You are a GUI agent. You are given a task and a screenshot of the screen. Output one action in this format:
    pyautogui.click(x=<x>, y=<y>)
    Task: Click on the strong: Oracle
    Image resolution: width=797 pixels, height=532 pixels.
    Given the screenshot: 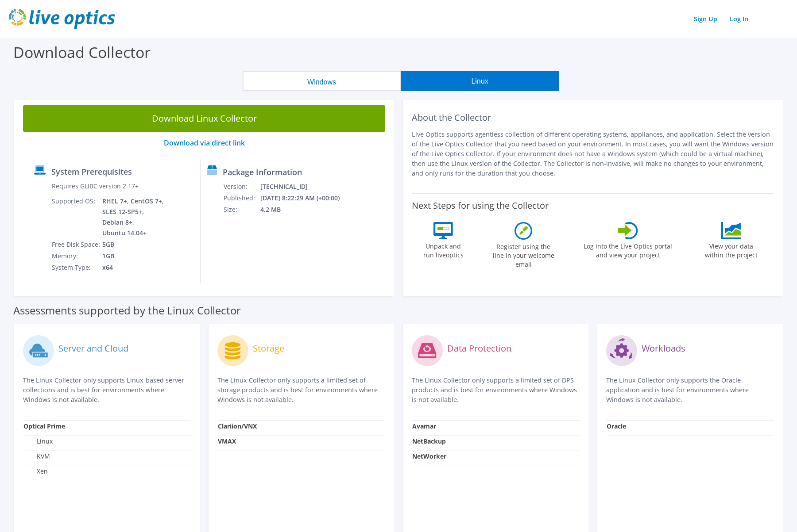 What is the action you would take?
    pyautogui.click(x=616, y=426)
    